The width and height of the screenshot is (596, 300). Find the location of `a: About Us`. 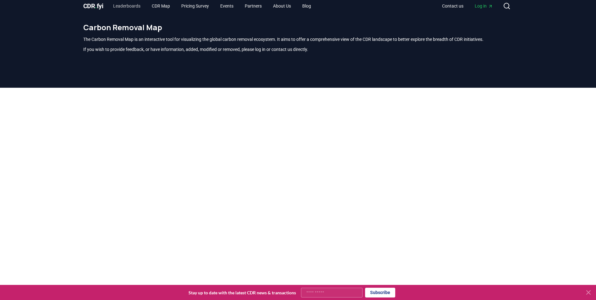

a: About Us is located at coordinates (282, 6).